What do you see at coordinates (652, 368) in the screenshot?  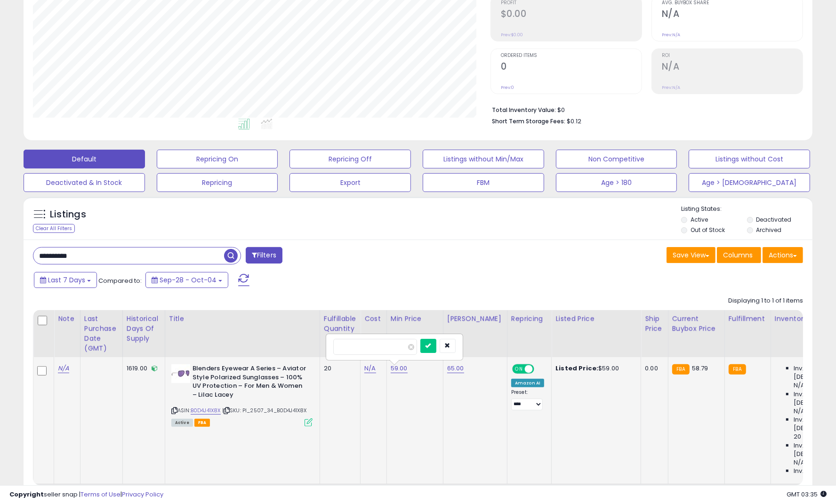 I see `div: 0.00` at bounding box center [652, 368].